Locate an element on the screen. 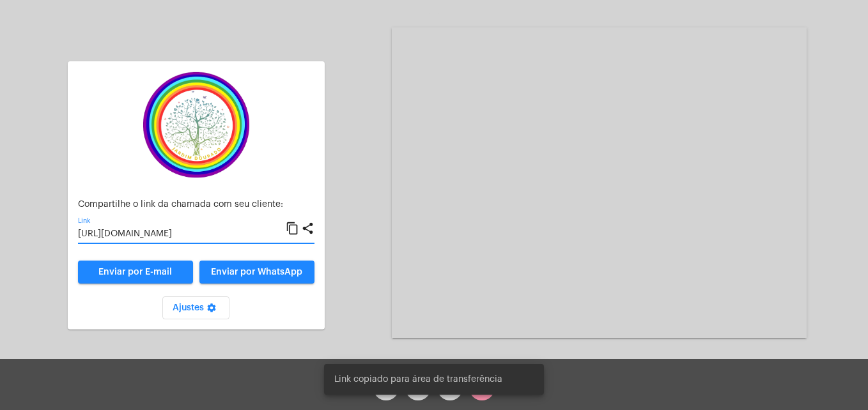  span: Ajustes is located at coordinates (196, 308).